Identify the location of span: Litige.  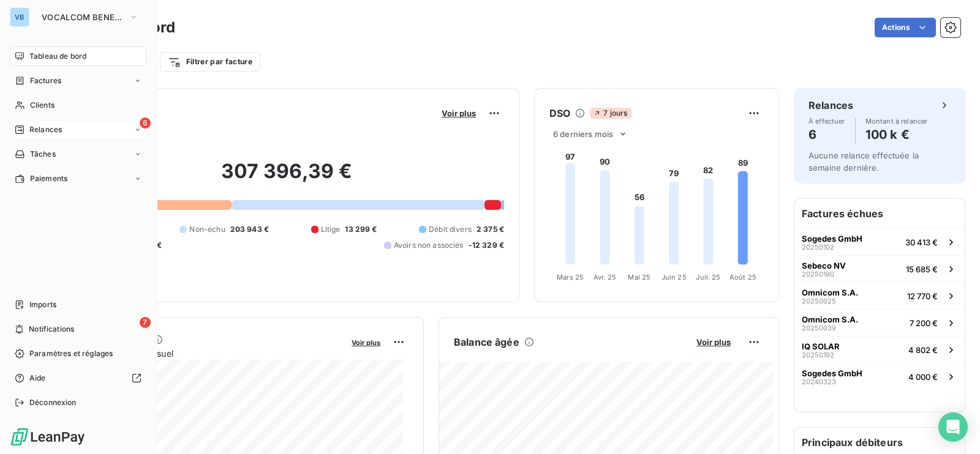
(331, 230).